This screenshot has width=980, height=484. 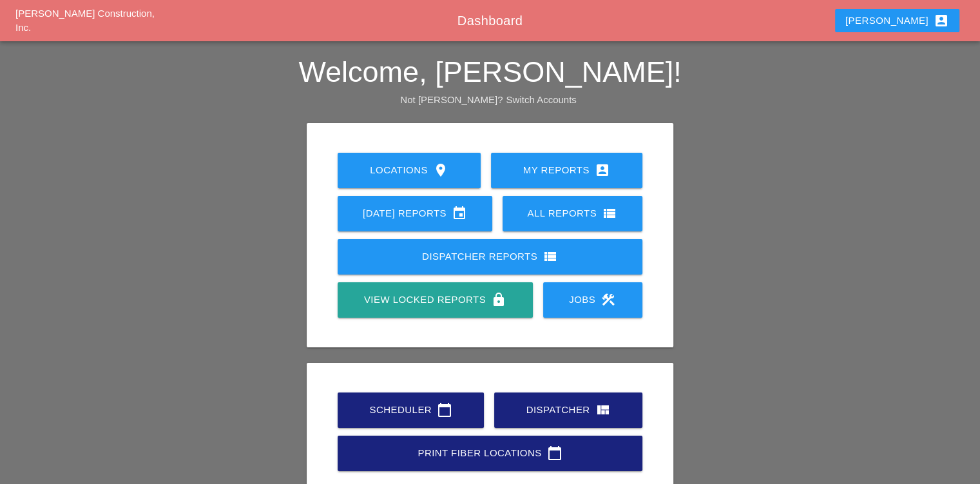 What do you see at coordinates (541, 99) in the screenshot?
I see `a: Switch Accounts` at bounding box center [541, 99].